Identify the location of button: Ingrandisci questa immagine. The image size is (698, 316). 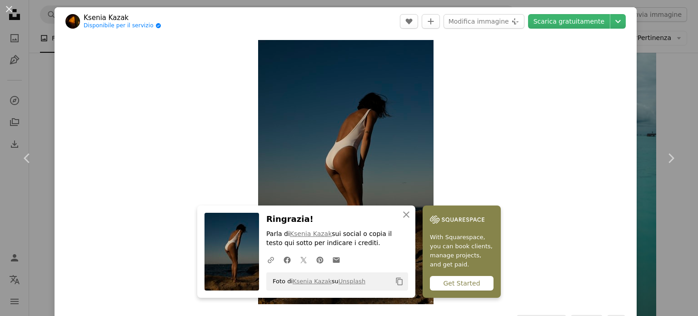
(346, 172).